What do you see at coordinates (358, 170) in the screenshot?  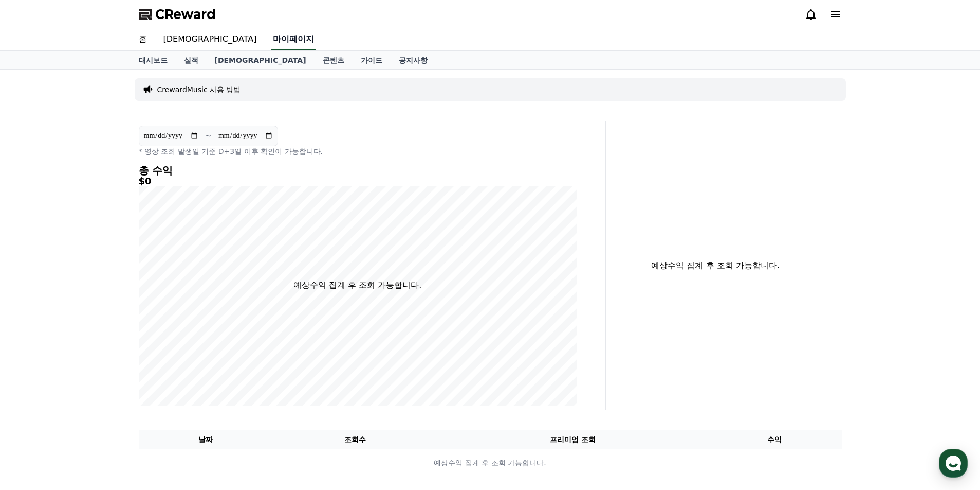 I see `h4: 총 수익` at bounding box center [358, 170].